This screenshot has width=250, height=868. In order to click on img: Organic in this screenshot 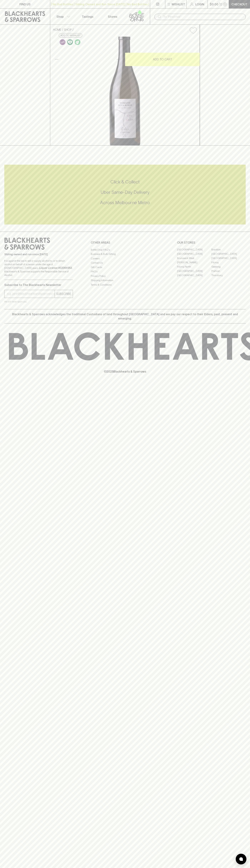, I will do `click(78, 42)`.